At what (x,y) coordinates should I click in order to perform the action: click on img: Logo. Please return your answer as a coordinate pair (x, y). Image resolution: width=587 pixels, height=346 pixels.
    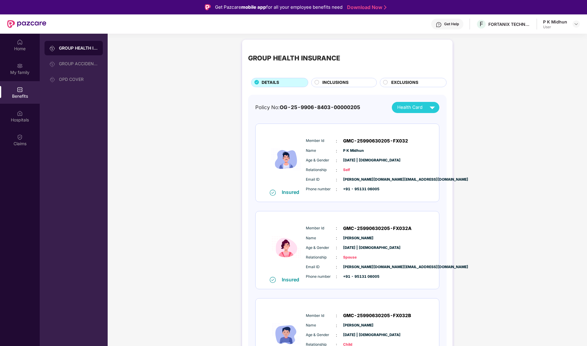
    Looking at the image, I should click on (208, 7).